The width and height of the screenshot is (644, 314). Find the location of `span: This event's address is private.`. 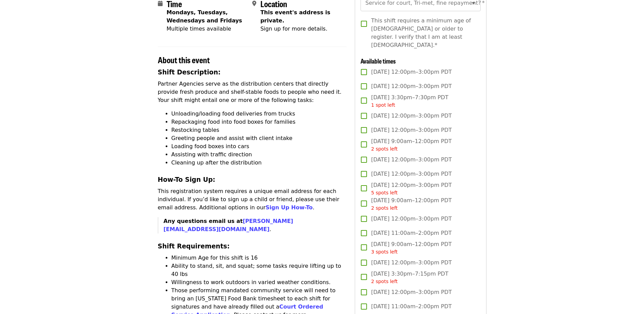

span: This event's address is private. is located at coordinates (296, 16).